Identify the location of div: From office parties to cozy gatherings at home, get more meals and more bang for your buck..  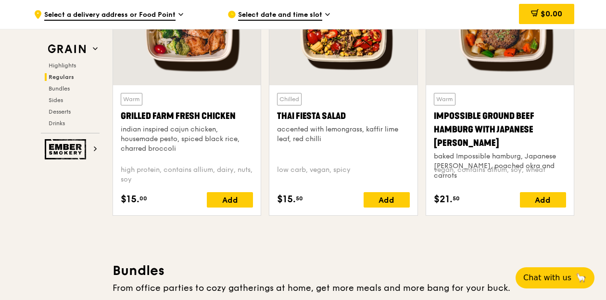
(343, 288).